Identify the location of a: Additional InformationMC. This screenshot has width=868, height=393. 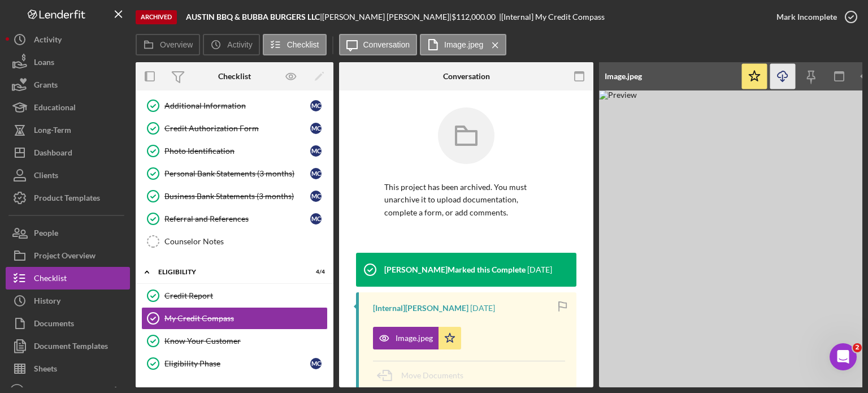
(235, 106).